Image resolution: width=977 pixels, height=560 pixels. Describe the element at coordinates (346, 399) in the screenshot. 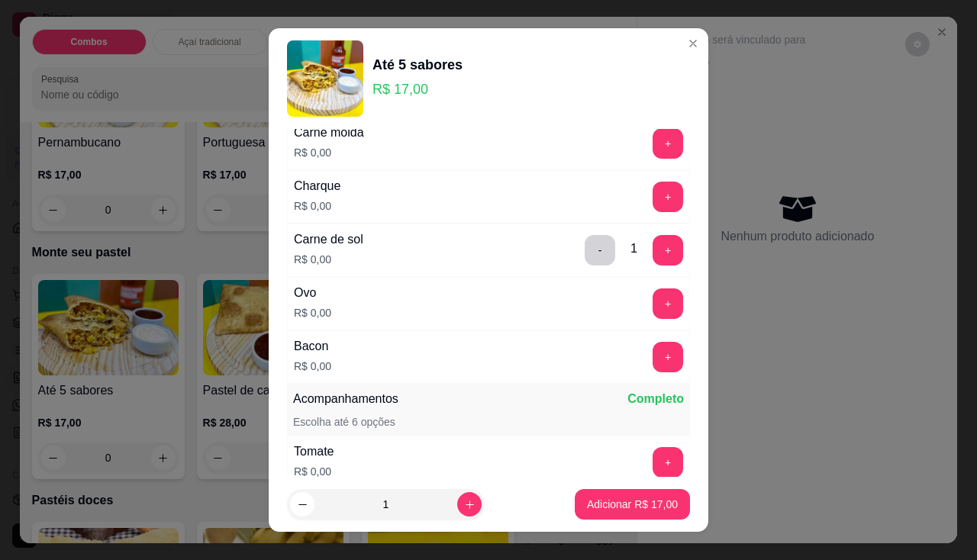

I see `p: Acompanhamentos` at that location.